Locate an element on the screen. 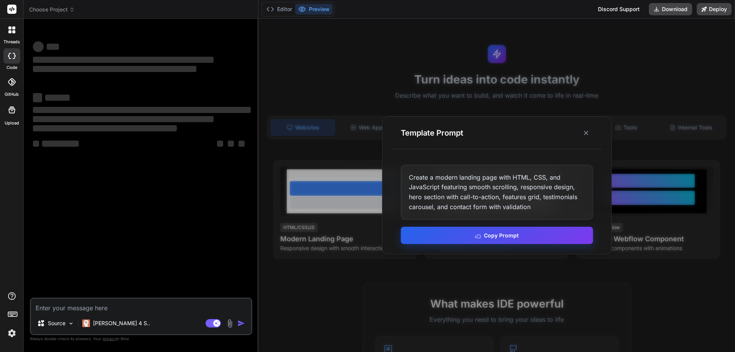 This screenshot has width=735, height=352. button: Editor is located at coordinates (279, 9).